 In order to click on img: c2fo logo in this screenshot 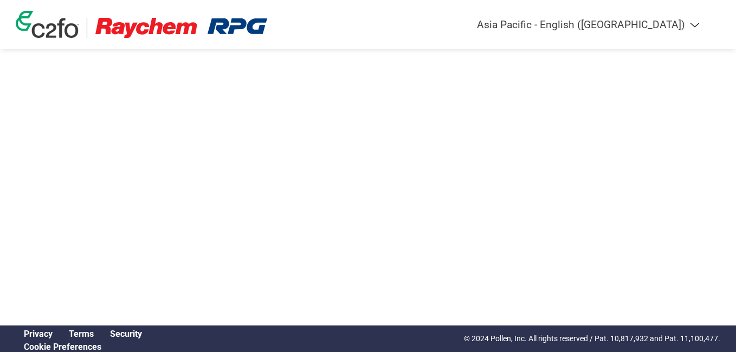, I will do `click(47, 24)`.